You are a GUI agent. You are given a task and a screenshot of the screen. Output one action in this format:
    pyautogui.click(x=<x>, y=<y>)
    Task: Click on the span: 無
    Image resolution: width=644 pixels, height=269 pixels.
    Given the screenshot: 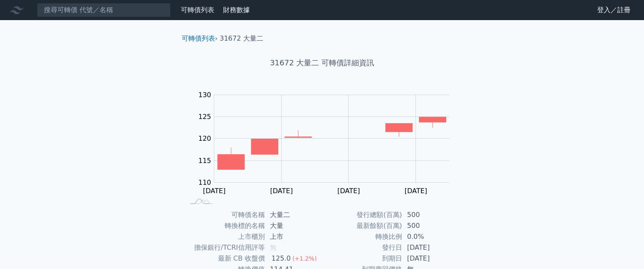 What is the action you would take?
    pyautogui.click(x=273, y=247)
    